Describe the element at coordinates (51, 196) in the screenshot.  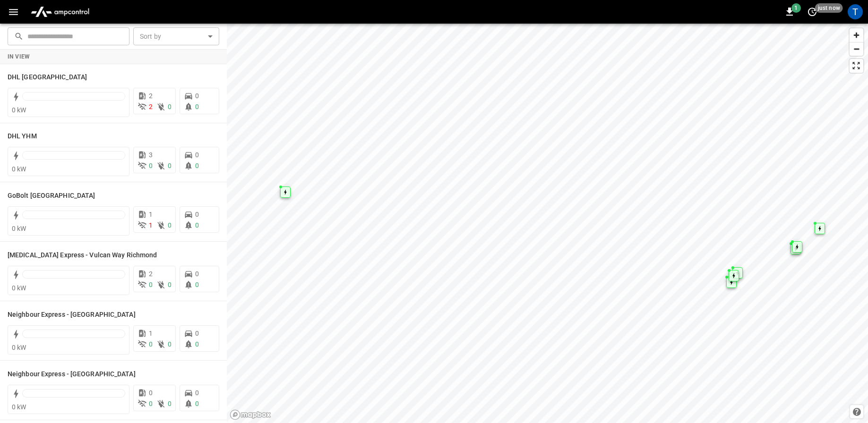
I see `h6: GoBolt Montreal` at that location.